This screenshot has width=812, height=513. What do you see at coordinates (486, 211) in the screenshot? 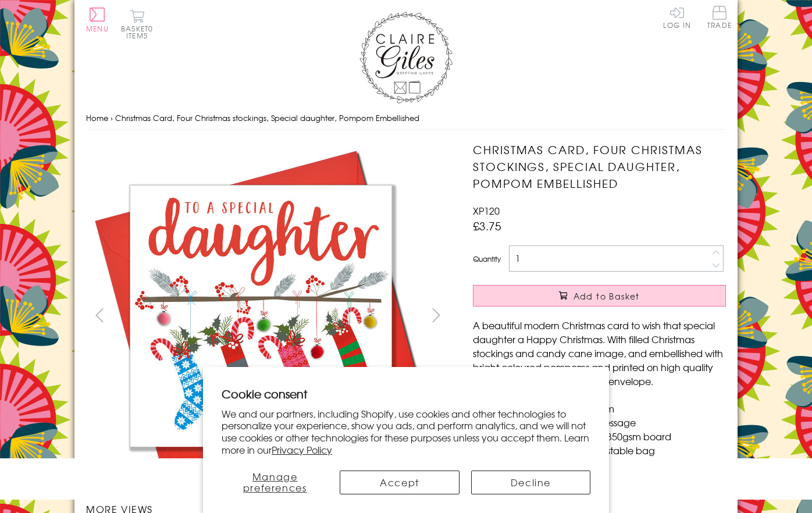
I see `span: XP120` at bounding box center [486, 211].